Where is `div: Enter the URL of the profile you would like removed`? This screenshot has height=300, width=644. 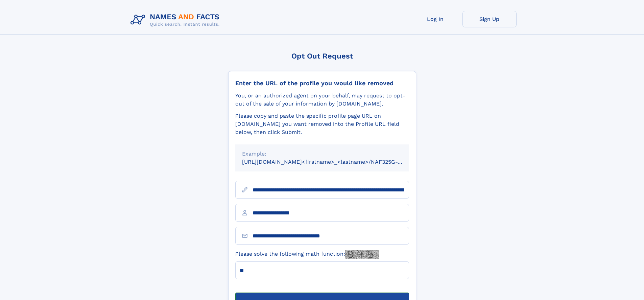
div: Enter the URL of the profile you would like removed is located at coordinates (322, 83).